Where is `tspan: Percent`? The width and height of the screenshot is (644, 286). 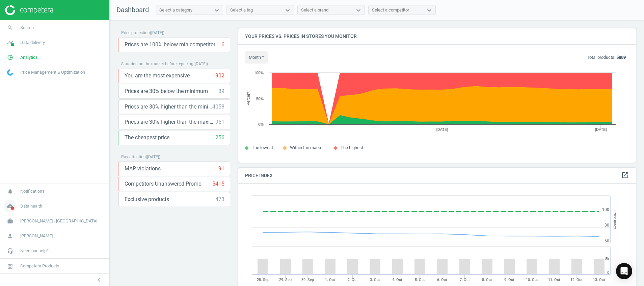 tspan: Percent is located at coordinates (248, 98).